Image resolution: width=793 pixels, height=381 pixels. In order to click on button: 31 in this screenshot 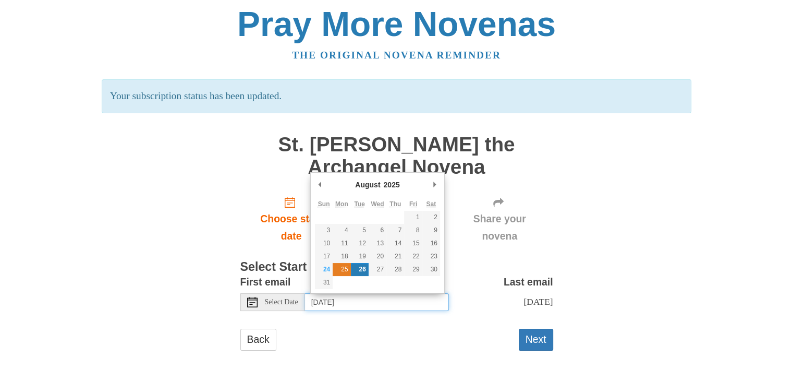, I will do `click(324, 282)`.